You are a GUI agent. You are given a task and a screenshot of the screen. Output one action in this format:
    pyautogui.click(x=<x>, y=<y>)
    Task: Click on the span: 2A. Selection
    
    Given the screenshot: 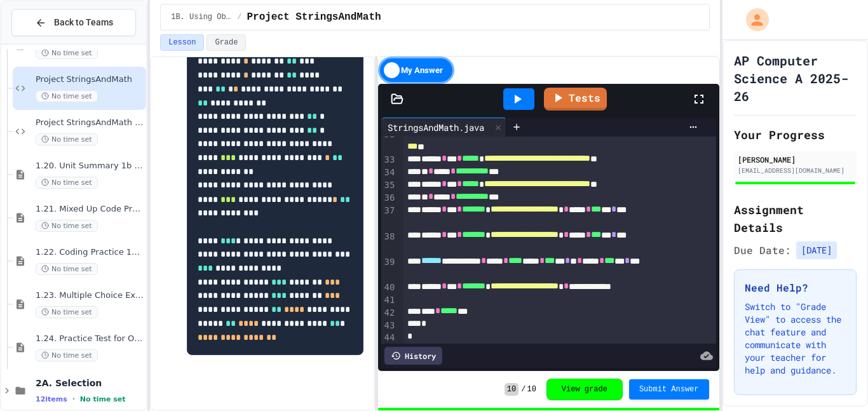 What is the action you would take?
    pyautogui.click(x=90, y=383)
    